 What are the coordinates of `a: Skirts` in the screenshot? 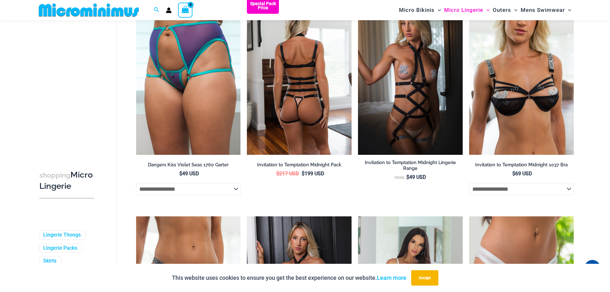 It's located at (50, 261).